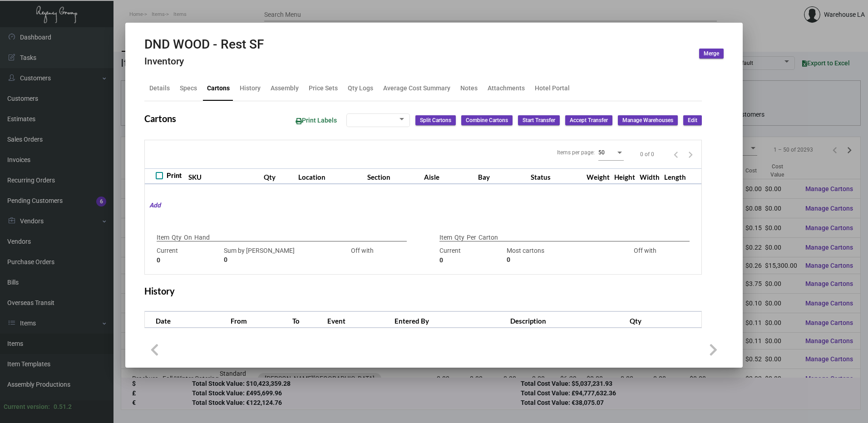 Image resolution: width=868 pixels, height=423 pixels. Describe the element at coordinates (624, 176) in the screenshot. I see `th: Height` at that location.